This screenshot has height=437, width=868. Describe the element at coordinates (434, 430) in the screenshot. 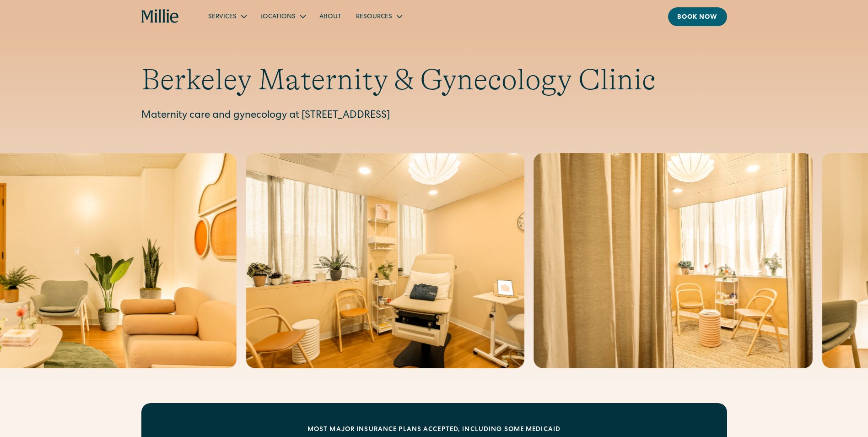

I see `div: MOST MAJOR INSURANCE PLANS ACCEPTED, INCLUDING some MEDICAID` at that location.